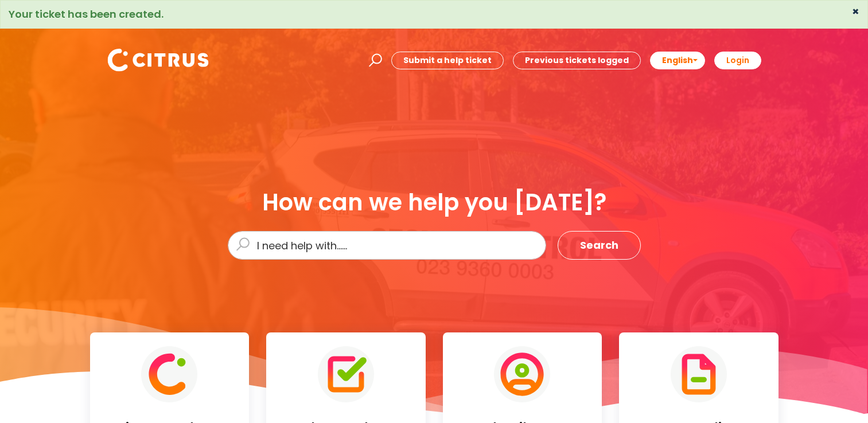  What do you see at coordinates (599, 245) in the screenshot?
I see `span: Search` at bounding box center [599, 245].